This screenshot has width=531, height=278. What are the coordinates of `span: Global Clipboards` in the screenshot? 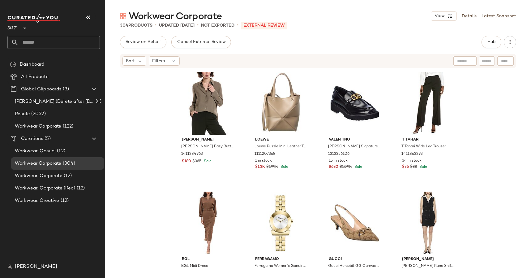 It's located at (41, 89).